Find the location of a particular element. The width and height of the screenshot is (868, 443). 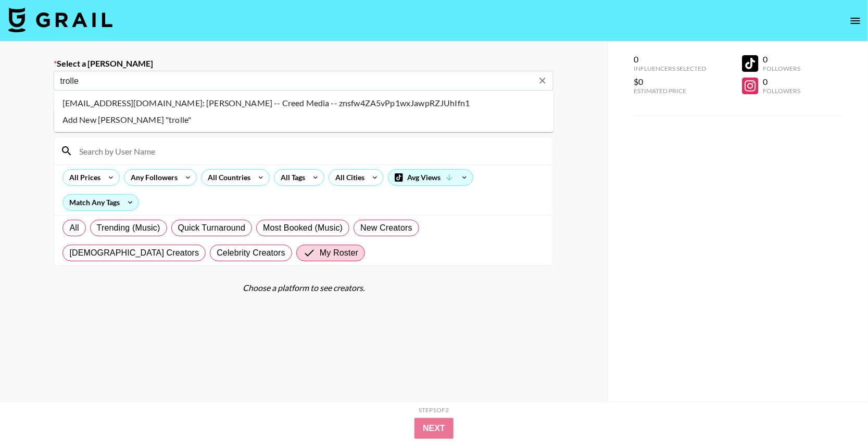

div: Step 1 of 2 is located at coordinates (434, 410).